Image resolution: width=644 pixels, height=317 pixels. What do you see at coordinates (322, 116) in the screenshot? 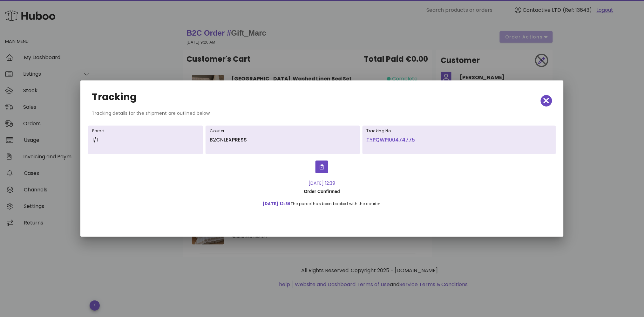
I see `div: Tracking details for the shipment are outlined below` at bounding box center [322, 116].